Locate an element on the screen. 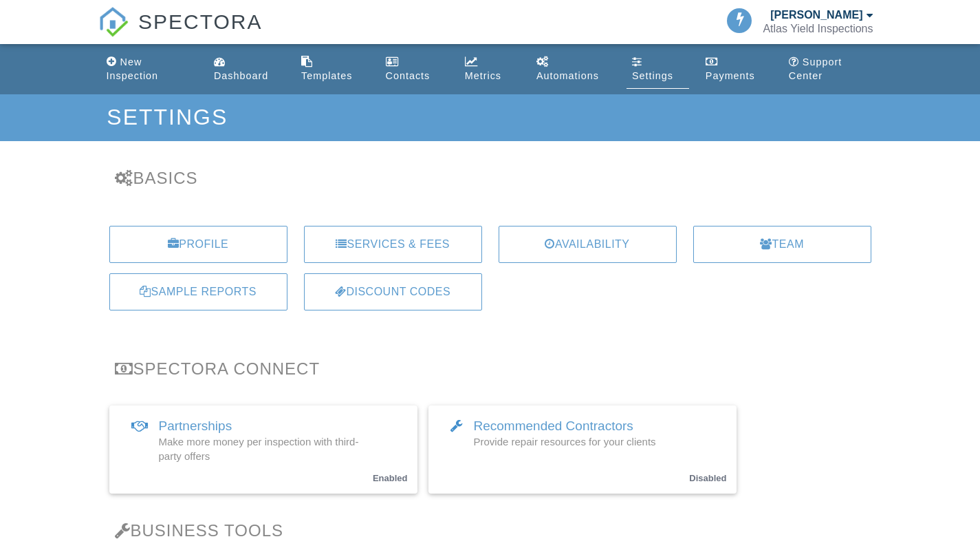 This screenshot has height=559, width=980. div: Settings is located at coordinates (652, 76).